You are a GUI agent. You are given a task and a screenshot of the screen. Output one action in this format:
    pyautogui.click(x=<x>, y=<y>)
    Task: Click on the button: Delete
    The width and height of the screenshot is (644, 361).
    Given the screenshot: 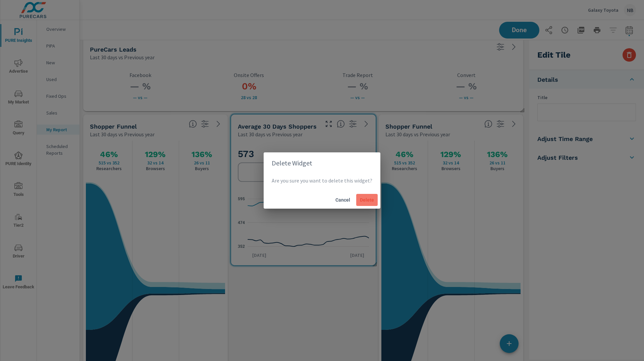 What is the action you would take?
    pyautogui.click(x=367, y=200)
    